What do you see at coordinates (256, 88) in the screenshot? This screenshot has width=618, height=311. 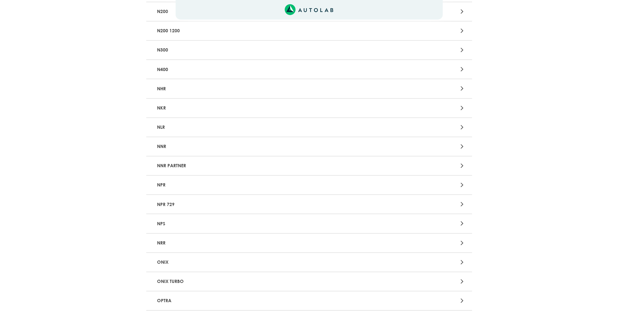 I see `p: NHR` at bounding box center [256, 88].